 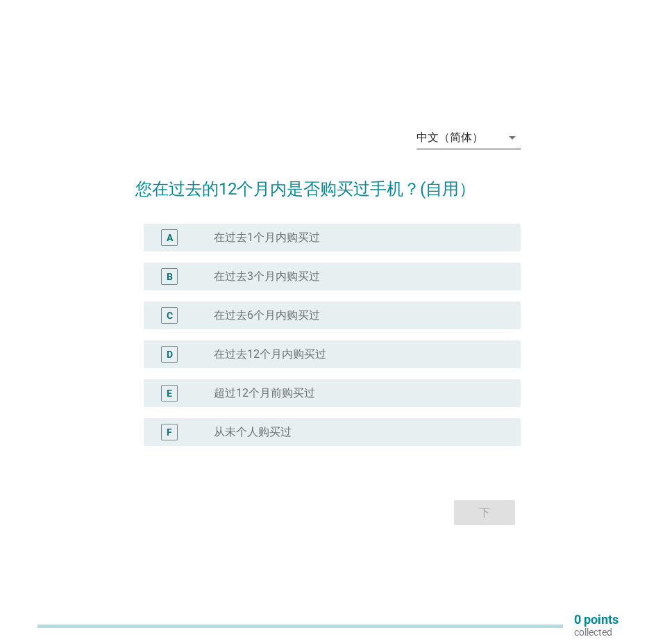 What do you see at coordinates (169, 432) in the screenshot?
I see `div: F` at bounding box center [169, 432].